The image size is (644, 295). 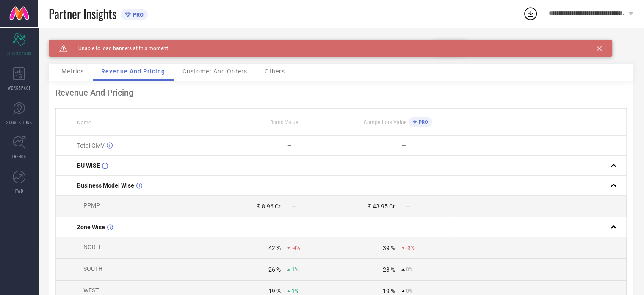 What do you see at coordinates (389, 269) in the screenshot?
I see `div: 28 %` at bounding box center [389, 269].